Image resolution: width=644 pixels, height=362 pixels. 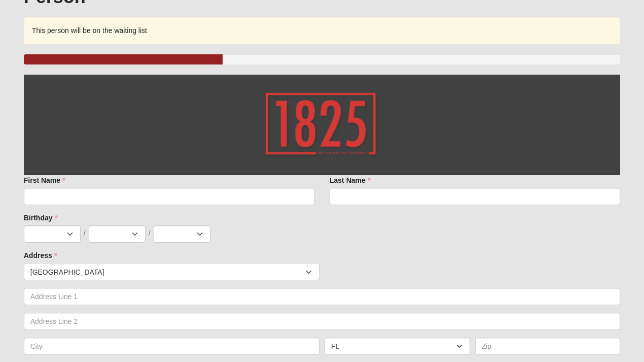 I want to click on input: Address Line 2, so click(x=322, y=321).